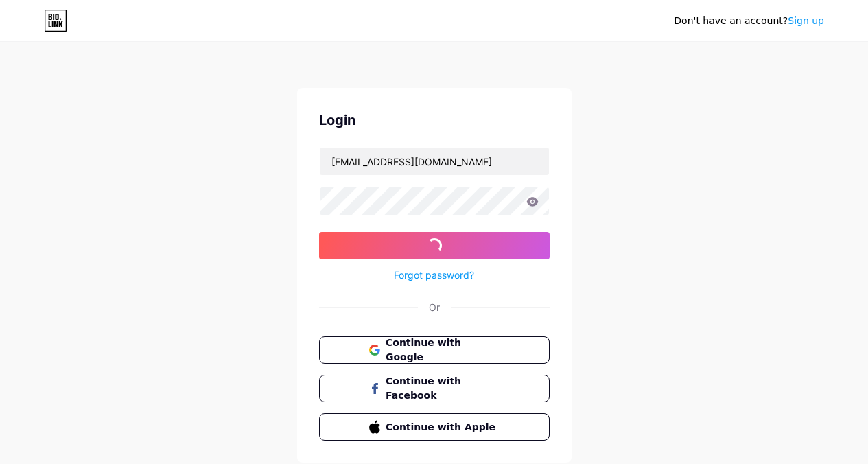  What do you see at coordinates (442, 389) in the screenshot?
I see `span: Continue with Facebook` at bounding box center [442, 389].